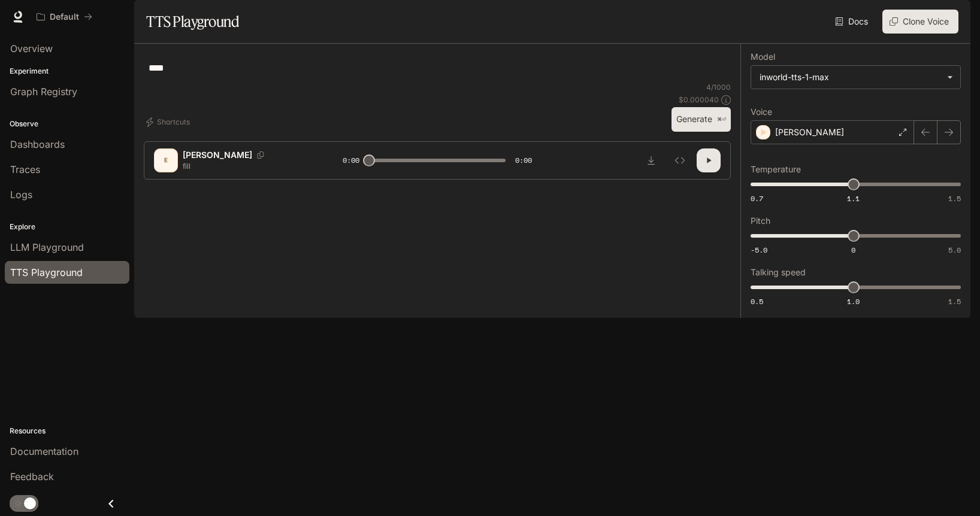  I want to click on button: All workspaces, so click(65, 17).